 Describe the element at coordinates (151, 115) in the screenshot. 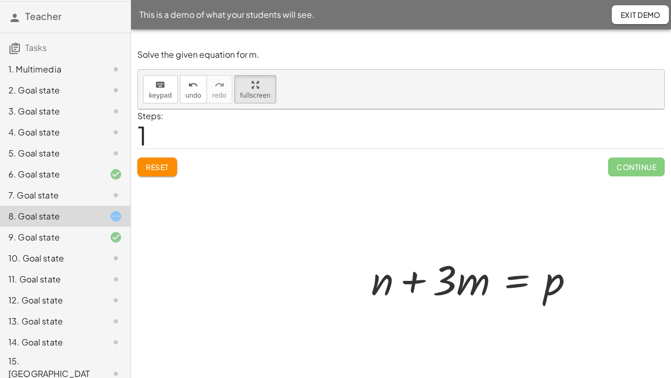

I see `label: Steps:` at that location.